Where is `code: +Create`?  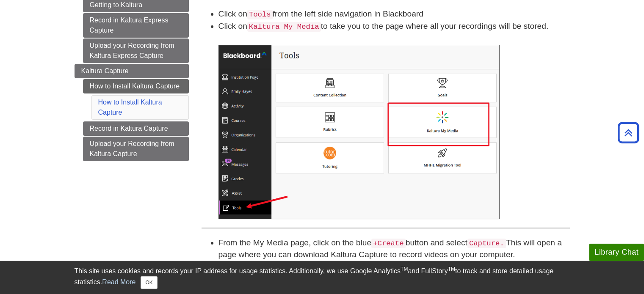 code: +Create is located at coordinates (389, 243).